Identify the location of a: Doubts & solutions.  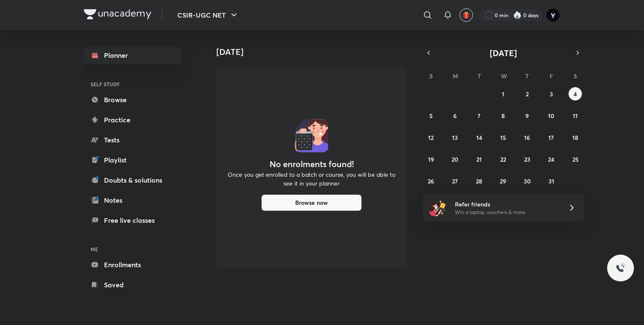
(133, 180).